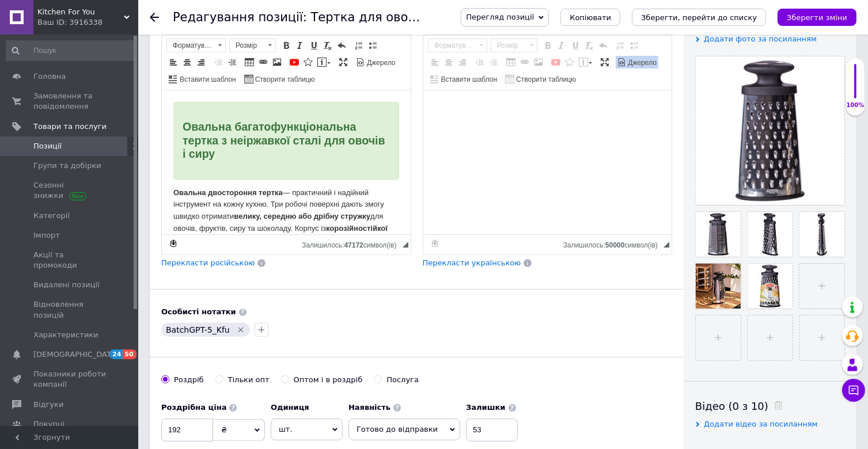 The width and height of the screenshot is (868, 449). Describe the element at coordinates (119, 144) in the screenshot. I see `strong: корозійностійкої неіржавкої сталі` at that location.